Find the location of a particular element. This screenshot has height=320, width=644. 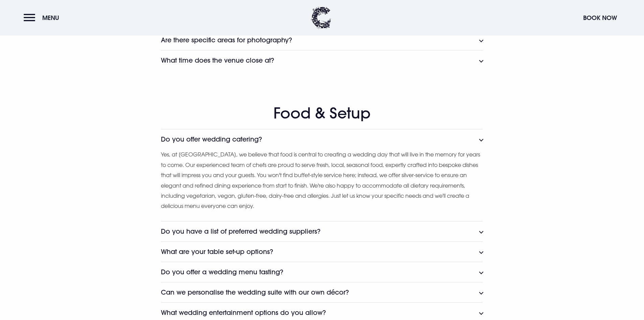

button: Are there specific areas for photography? is located at coordinates (322, 40).